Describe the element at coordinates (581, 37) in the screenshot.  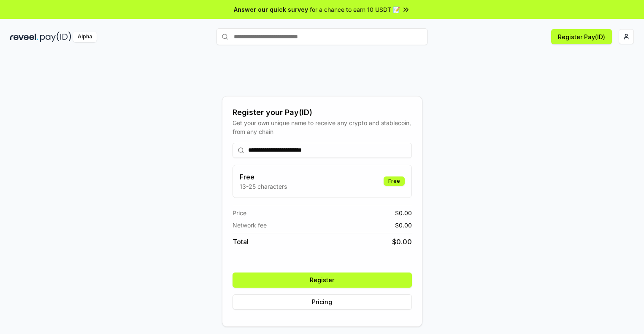
I see `button: Register Pay(ID)` at that location.